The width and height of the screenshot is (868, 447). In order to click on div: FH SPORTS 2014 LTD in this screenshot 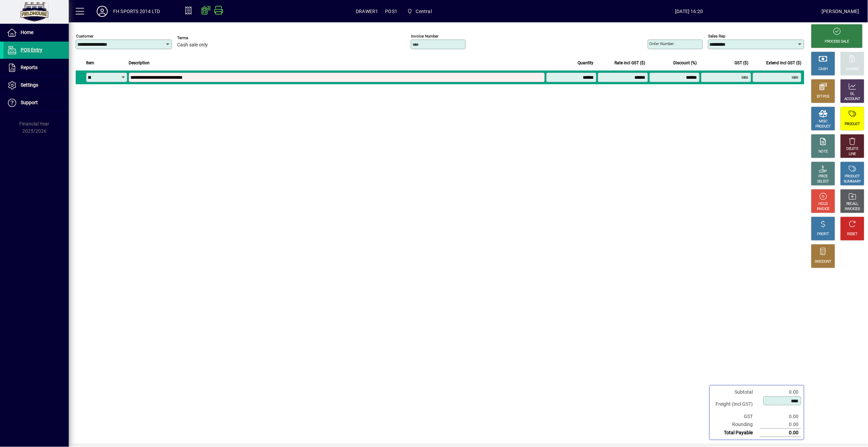, I will do `click(137, 11)`.